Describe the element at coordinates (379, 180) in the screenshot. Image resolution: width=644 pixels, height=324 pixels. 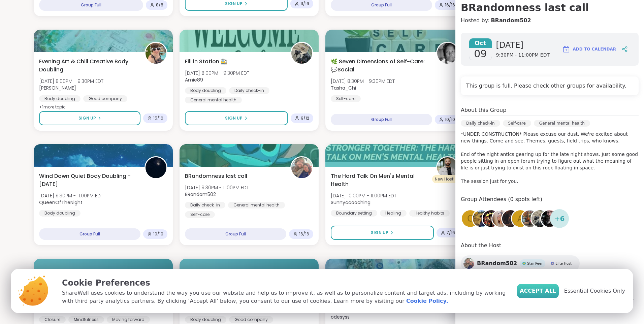
I see `span: The Hard Talk On Men's Mental Health` at that location.